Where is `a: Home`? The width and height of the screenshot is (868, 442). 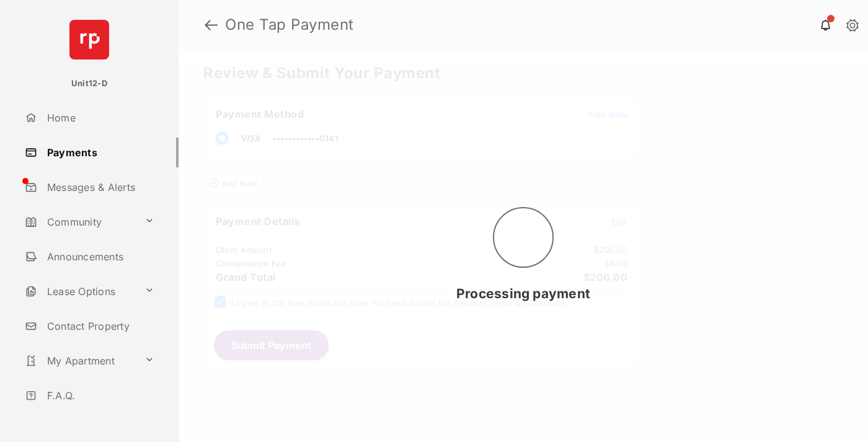
a: Home is located at coordinates (99, 118).